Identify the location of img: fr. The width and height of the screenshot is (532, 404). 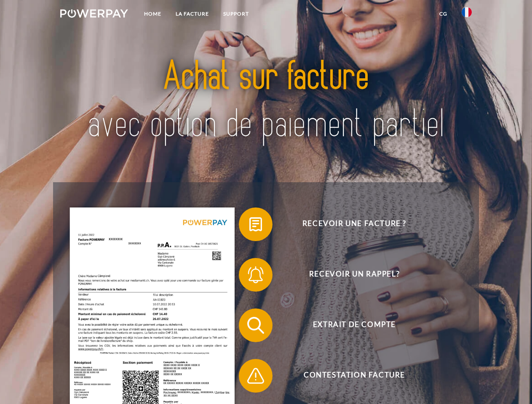
(467, 12).